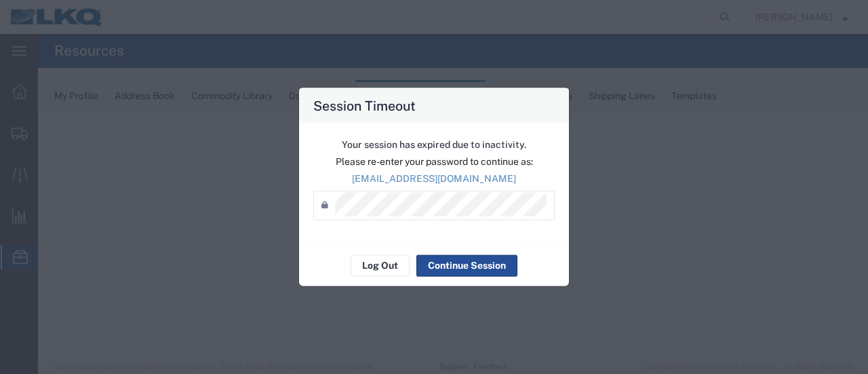 This screenshot has width=868, height=374. What do you see at coordinates (380, 266) in the screenshot?
I see `button: Log Out` at bounding box center [380, 266].